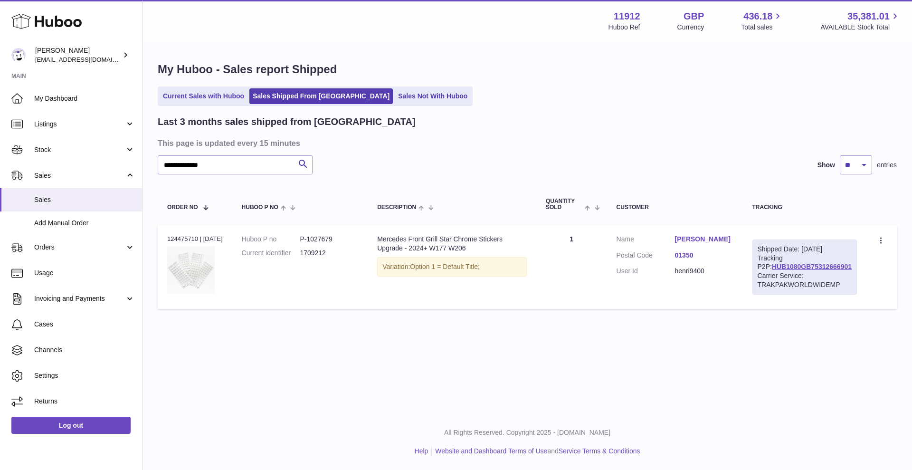  I want to click on strong: 11912, so click(627, 16).